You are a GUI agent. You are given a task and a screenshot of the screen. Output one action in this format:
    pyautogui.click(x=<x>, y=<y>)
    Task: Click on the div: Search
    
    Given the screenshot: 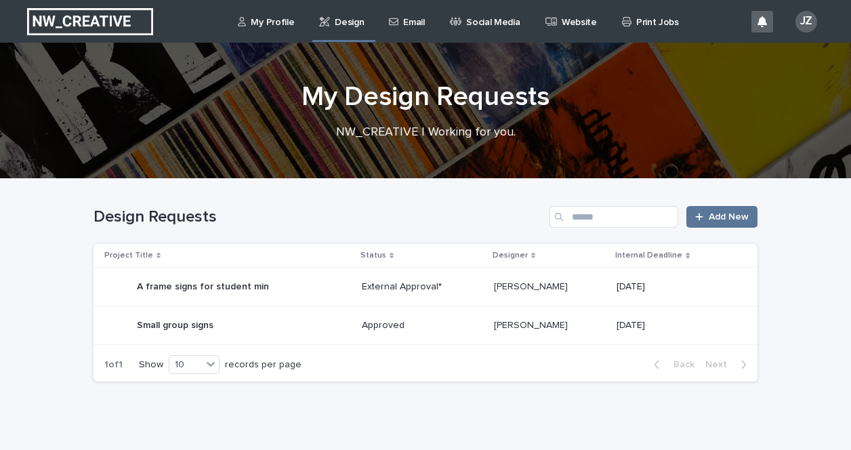 What is the action you would take?
    pyautogui.click(x=614, y=217)
    